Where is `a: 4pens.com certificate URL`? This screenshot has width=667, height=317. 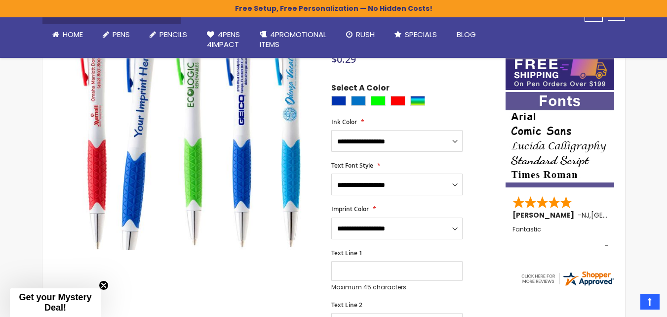 a: 4pens.com certificate URL is located at coordinates (568, 285).